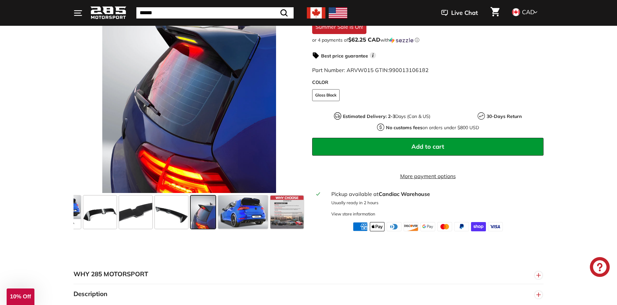 This screenshot has width=617, height=305. What do you see at coordinates (427, 147) in the screenshot?
I see `span: Add to cart` at bounding box center [427, 147].